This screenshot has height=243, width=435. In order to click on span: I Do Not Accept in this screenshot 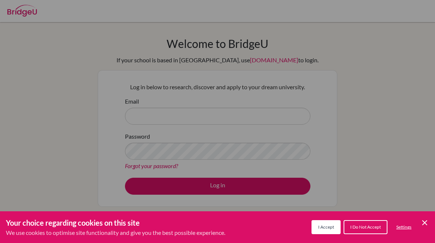, I will do `click(365, 227)`.